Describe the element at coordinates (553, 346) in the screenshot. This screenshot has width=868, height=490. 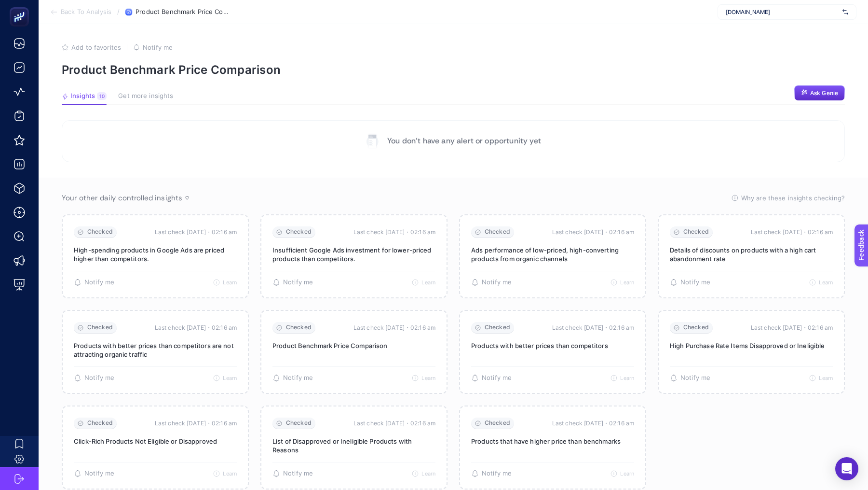
I see `p: Products with better prices than competitors` at that location.